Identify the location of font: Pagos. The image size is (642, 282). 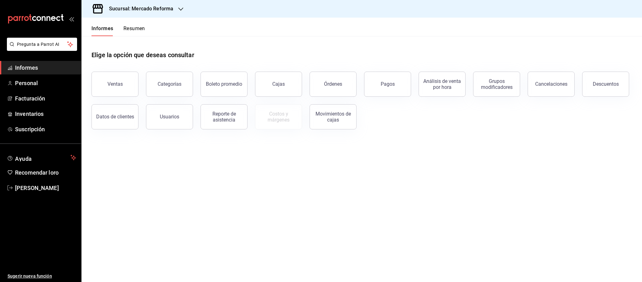
(388, 84).